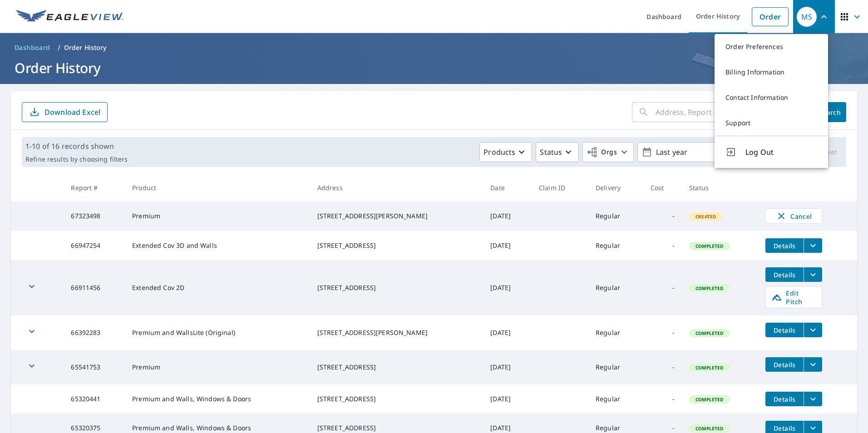  What do you see at coordinates (217, 187) in the screenshot?
I see `th: Product` at bounding box center [217, 187].